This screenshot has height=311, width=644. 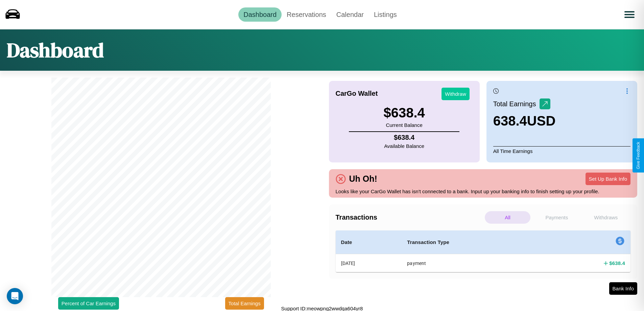 I want to click on a: Reservations, so click(x=307, y=14).